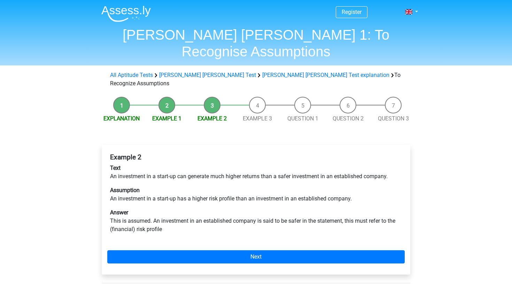 The image size is (512, 292). What do you see at coordinates (348, 118) in the screenshot?
I see `a: Question 2` at bounding box center [348, 118].